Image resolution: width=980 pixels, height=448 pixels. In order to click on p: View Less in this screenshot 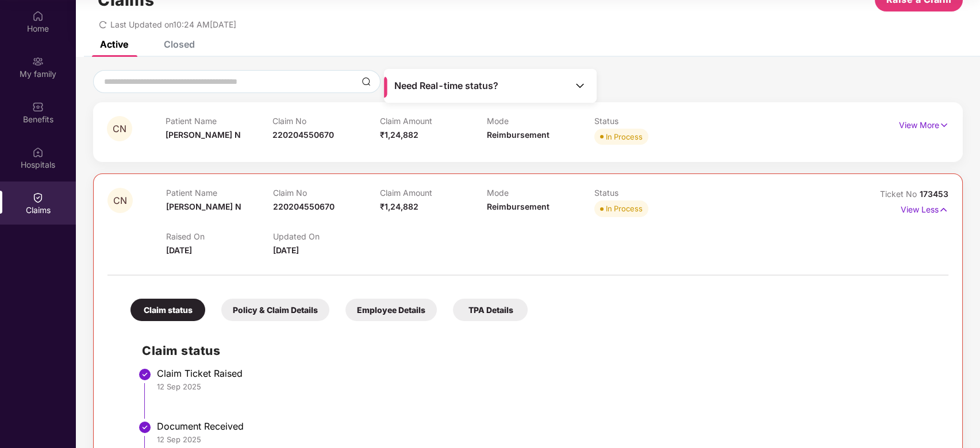, I will do `click(924, 208)`.